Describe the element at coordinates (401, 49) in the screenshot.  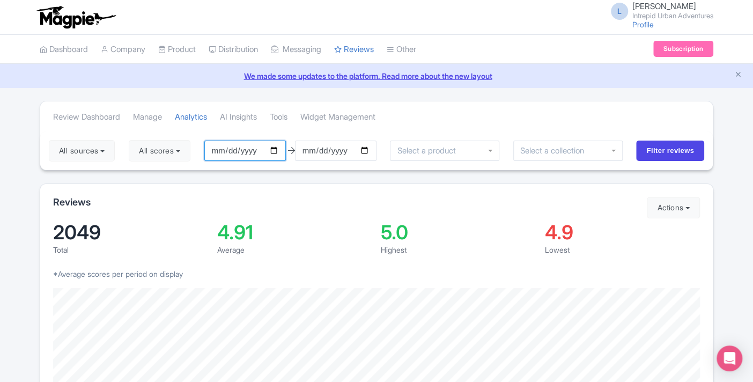
I see `a: Other` at that location.